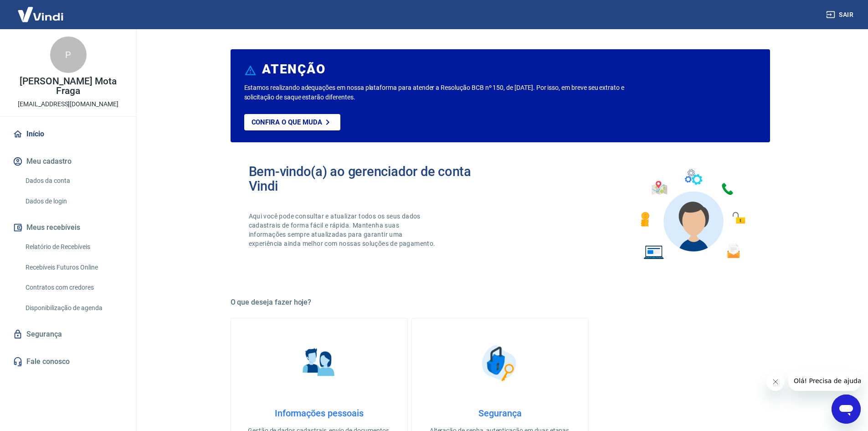  Describe the element at coordinates (292, 122) in the screenshot. I see `a: Confira o que muda` at that location.